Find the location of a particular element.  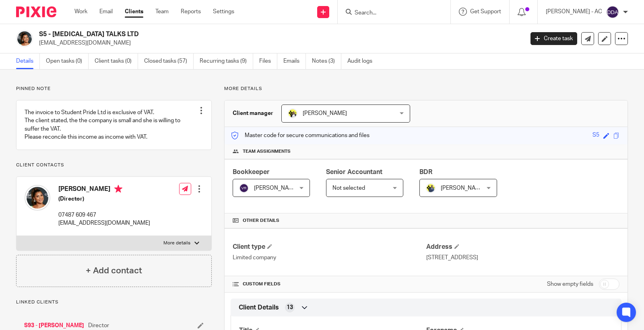

span: 13 is located at coordinates (289, 307).